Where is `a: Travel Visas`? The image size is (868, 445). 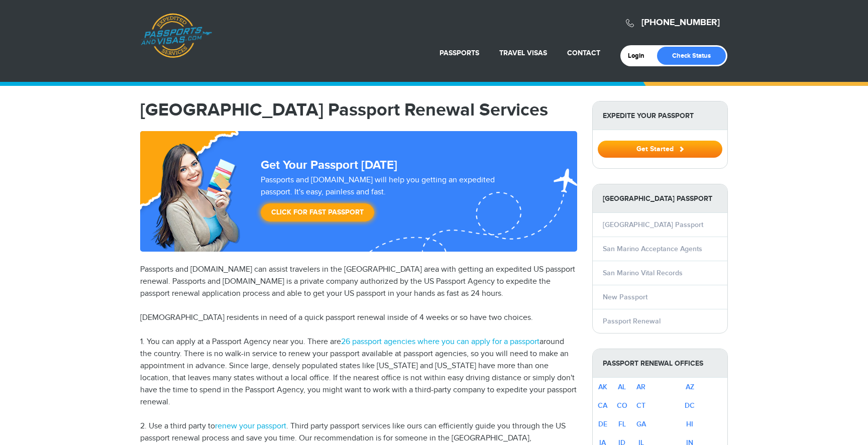 a: Travel Visas is located at coordinates (523, 53).